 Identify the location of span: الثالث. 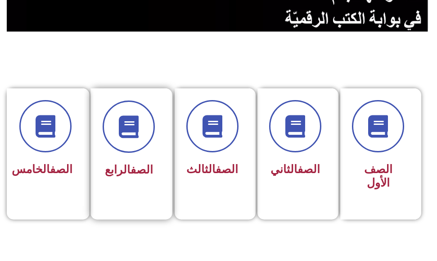
(212, 169).